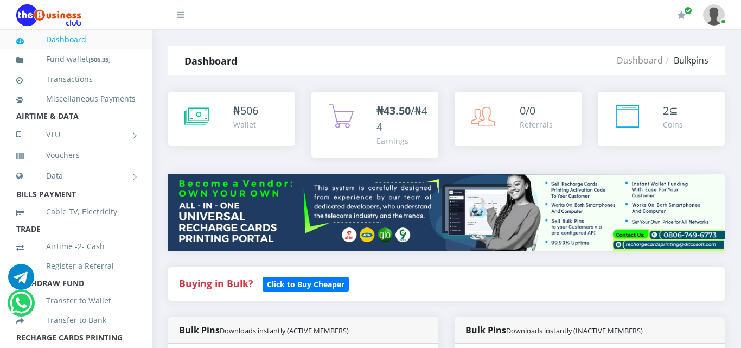 The width and height of the screenshot is (741, 348). I want to click on small: Downloads instantly (ACTIVE MEMBERS), so click(284, 330).